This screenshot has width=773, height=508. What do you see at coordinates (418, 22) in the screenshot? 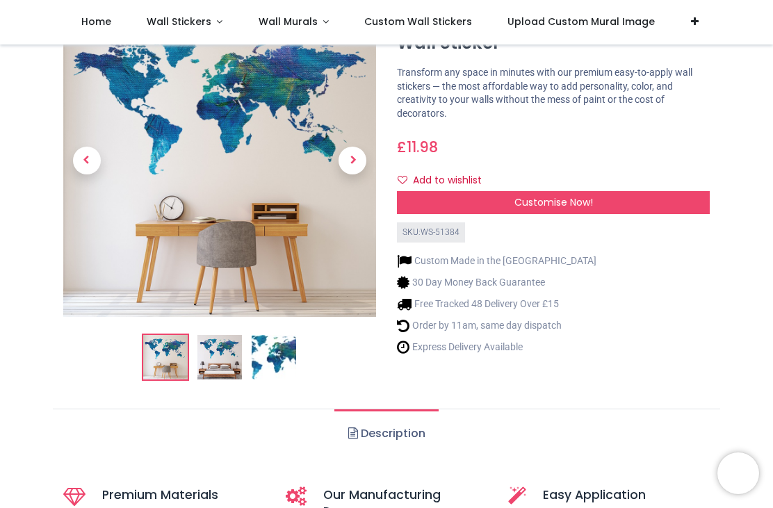
I see `span: Custom Wall Stickers` at bounding box center [418, 22].